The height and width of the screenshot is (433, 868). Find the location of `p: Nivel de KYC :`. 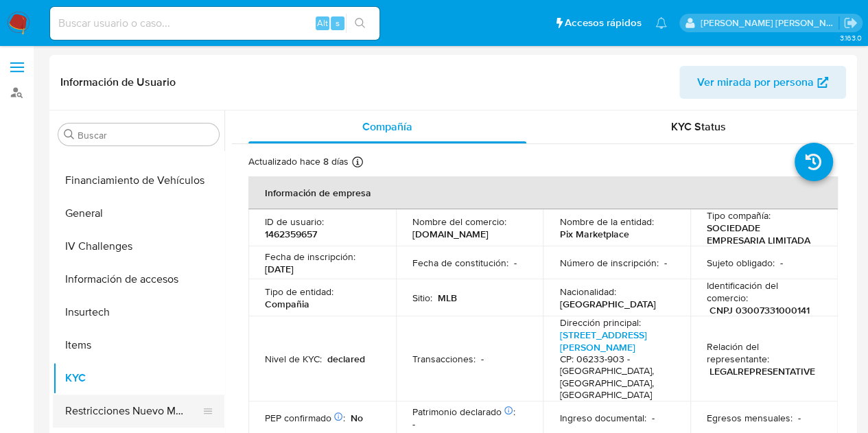

p: Nivel de KYC : is located at coordinates (293, 359).